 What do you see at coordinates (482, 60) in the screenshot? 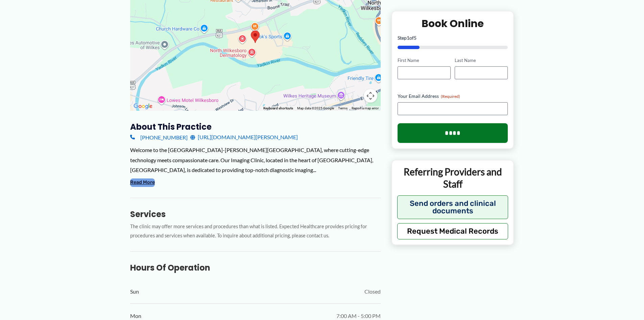
I see `label: Last Name` at bounding box center [482, 60].